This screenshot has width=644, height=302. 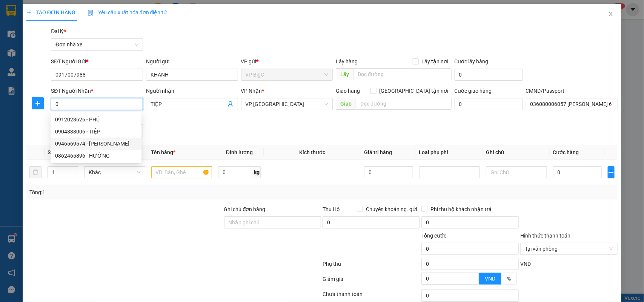 I want to click on div: Phụ thu, so click(x=371, y=266).